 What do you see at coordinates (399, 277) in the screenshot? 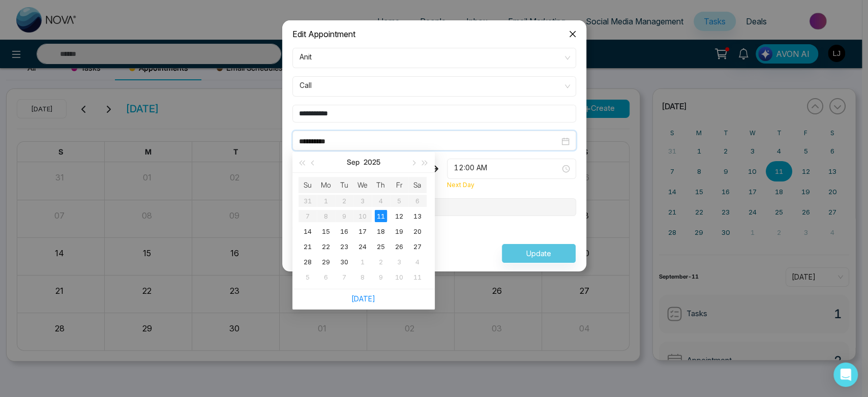
I see `td: 2025-10-10` at bounding box center [399, 277].